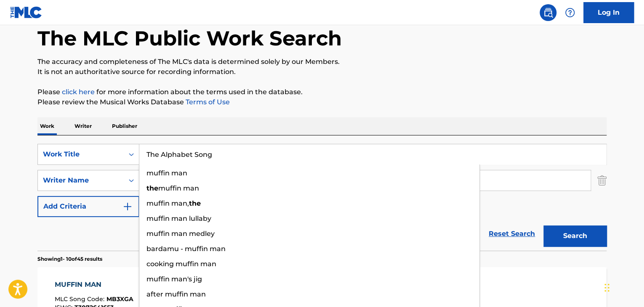 The width and height of the screenshot is (644, 307). What do you see at coordinates (623, 287) in the screenshot?
I see `div: Chat Widget` at bounding box center [623, 287].